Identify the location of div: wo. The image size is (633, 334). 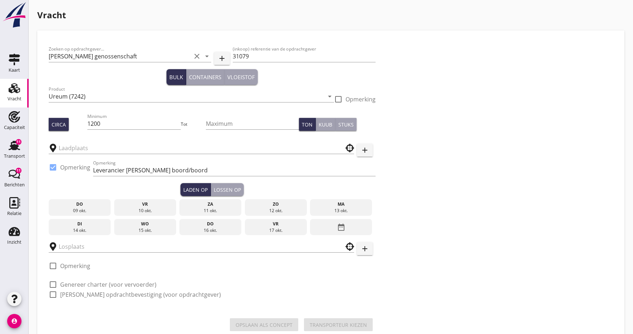
(145, 224).